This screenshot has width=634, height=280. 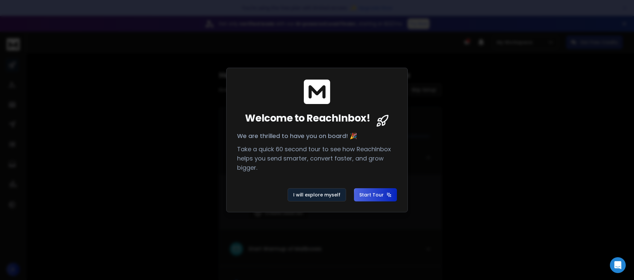 I want to click on button: Start Tour, so click(x=375, y=195).